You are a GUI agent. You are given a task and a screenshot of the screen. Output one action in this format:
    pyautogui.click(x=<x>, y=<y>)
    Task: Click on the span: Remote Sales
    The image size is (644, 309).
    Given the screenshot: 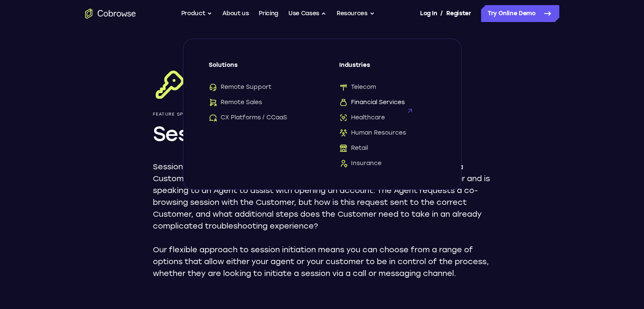 What is the action you would take?
    pyautogui.click(x=235, y=103)
    